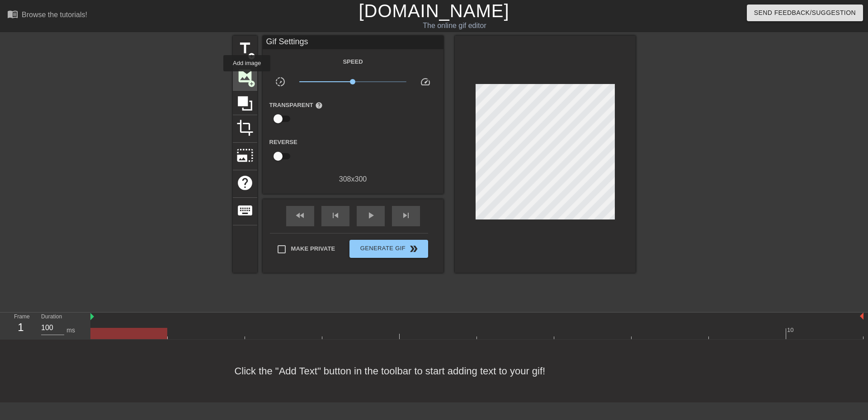 This screenshot has width=868, height=420. Describe the element at coordinates (353, 43) in the screenshot. I see `div: Gif Settings` at that location.